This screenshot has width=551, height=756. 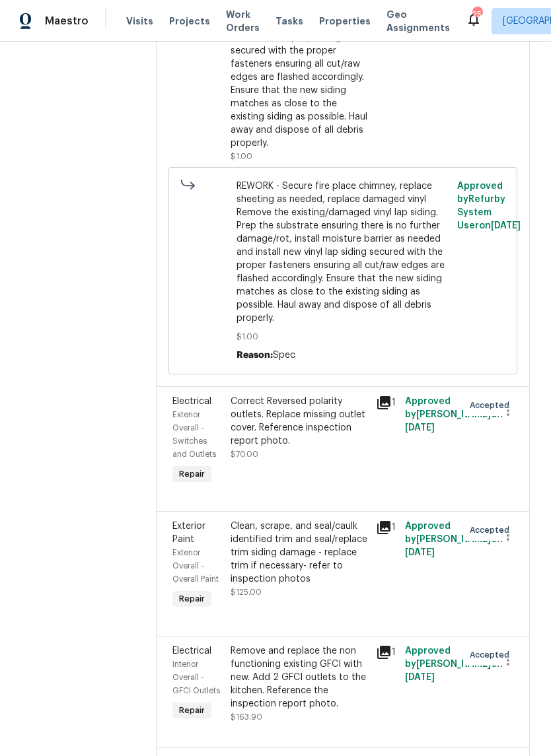 I want to click on div: Remove and replace the non functioning existing GFCI with new. Add 2 GFCI outlets to the kitchen...., so click(x=299, y=677).